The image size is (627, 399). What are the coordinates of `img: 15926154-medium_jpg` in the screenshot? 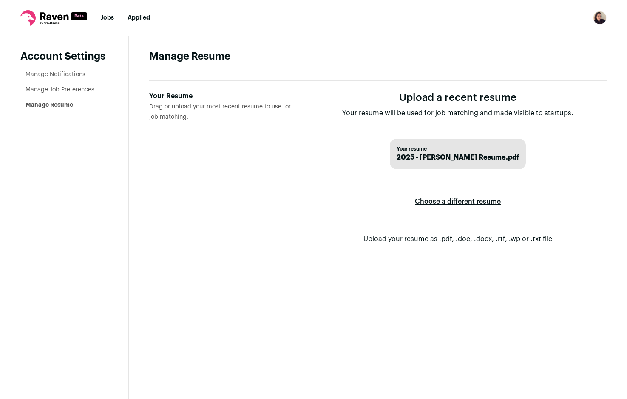 It's located at (600, 18).